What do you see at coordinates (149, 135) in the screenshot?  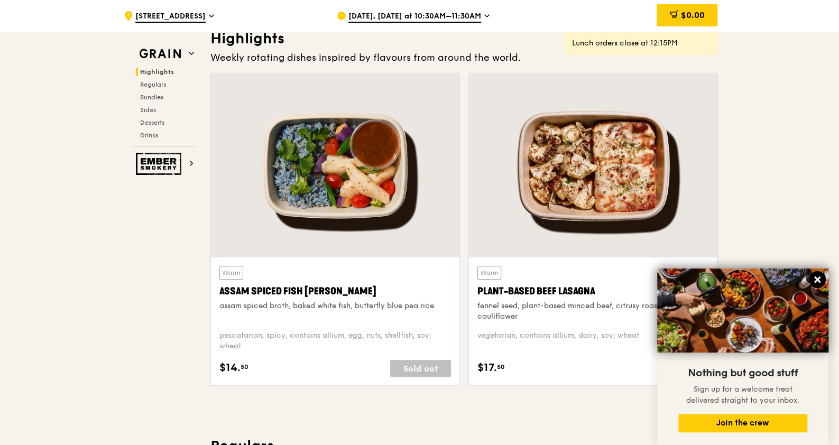 I see `span: Drinks` at bounding box center [149, 135].